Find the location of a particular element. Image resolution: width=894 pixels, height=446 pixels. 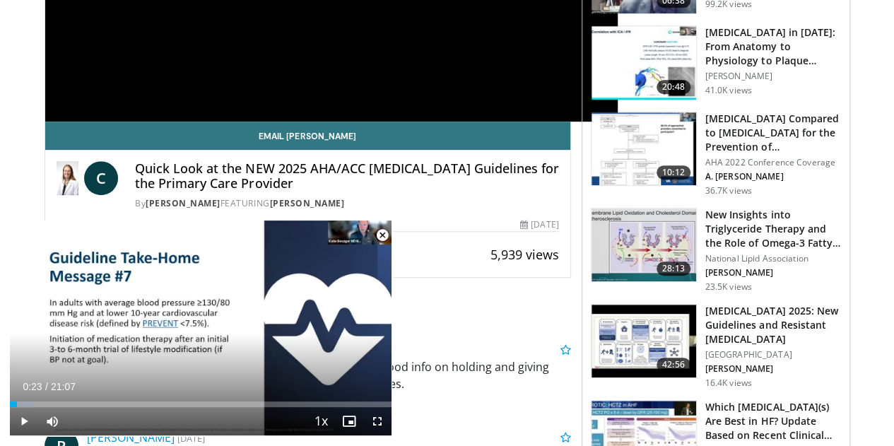

a: C is located at coordinates (101, 178).